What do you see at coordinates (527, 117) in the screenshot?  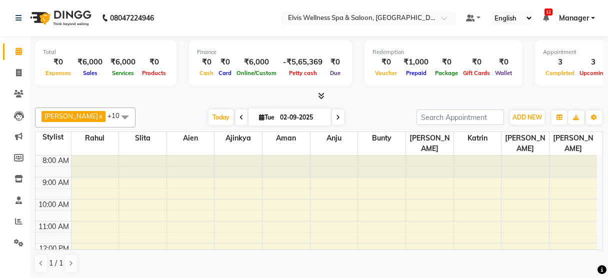 I see `span: ADD NEW` at bounding box center [527, 117].